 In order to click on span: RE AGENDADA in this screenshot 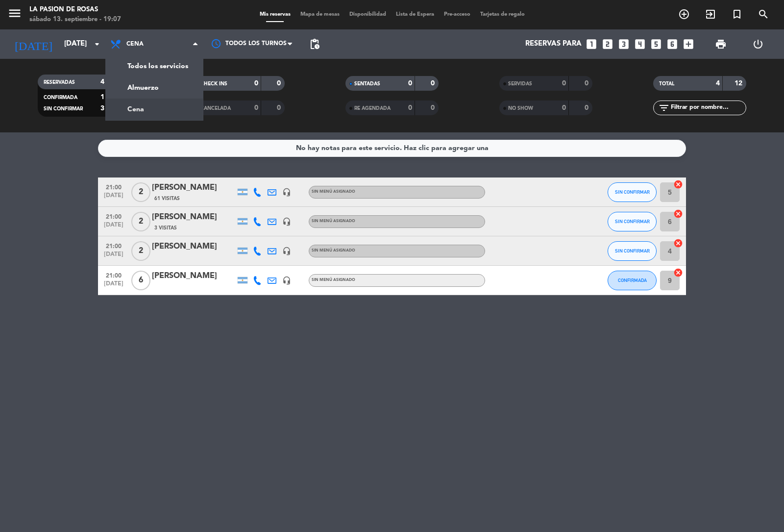, I will do `click(372, 108)`.